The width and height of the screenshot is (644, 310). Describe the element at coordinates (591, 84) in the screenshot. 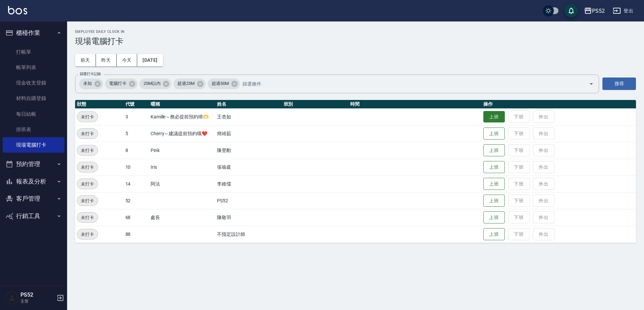

I see `button: Open` at that location.